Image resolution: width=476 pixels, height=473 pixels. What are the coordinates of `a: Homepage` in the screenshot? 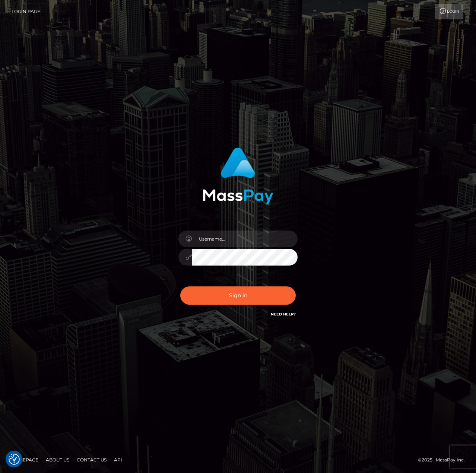 It's located at (25, 460).